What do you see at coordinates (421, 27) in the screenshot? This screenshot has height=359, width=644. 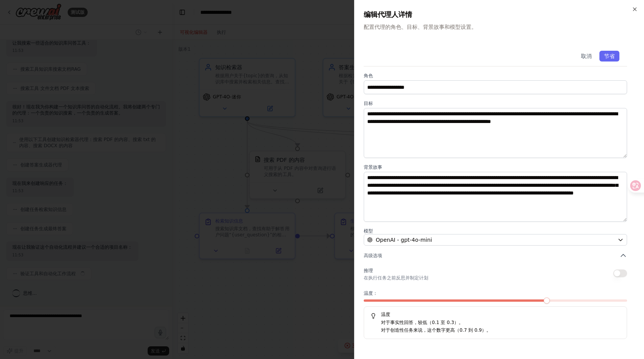 I see `font: 配置代理的角色、目标、背景故事和模型设置。` at bounding box center [421, 27].